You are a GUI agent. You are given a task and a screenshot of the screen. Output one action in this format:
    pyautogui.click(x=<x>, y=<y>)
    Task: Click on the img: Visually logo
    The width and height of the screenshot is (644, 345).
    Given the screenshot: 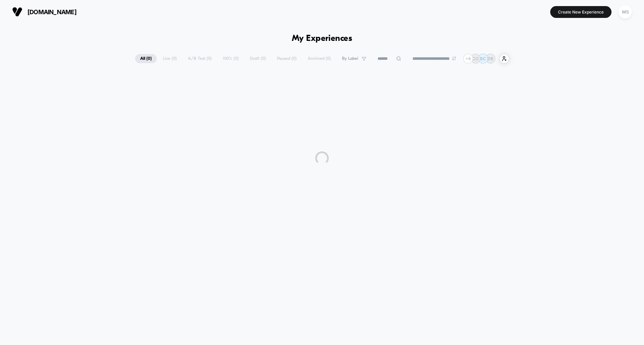 What is the action you would take?
    pyautogui.click(x=17, y=12)
    